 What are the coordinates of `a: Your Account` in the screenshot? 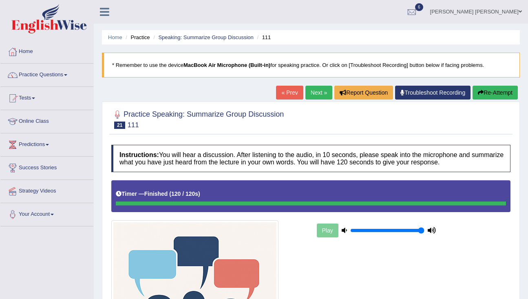 It's located at (47, 213).